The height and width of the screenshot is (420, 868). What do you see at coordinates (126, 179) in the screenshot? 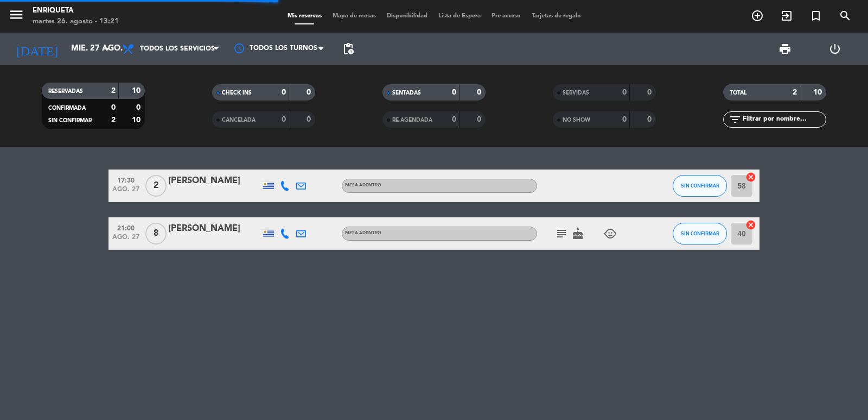
I see `span: 17:30` at bounding box center [126, 179].